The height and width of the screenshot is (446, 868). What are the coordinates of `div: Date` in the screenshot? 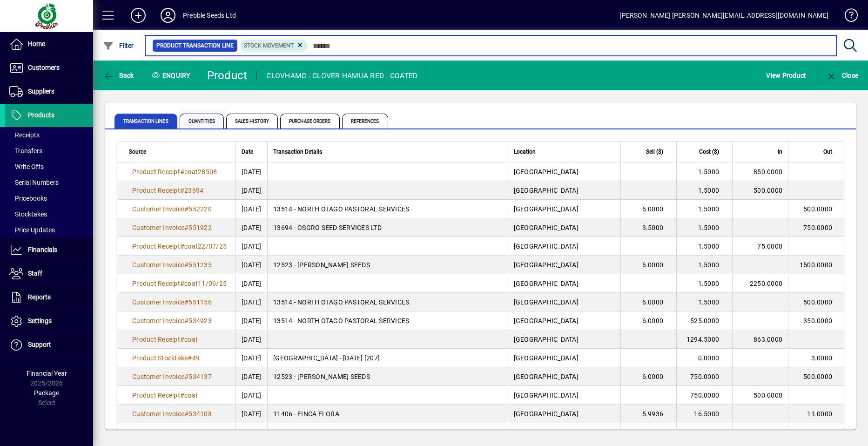 It's located at (252, 152).